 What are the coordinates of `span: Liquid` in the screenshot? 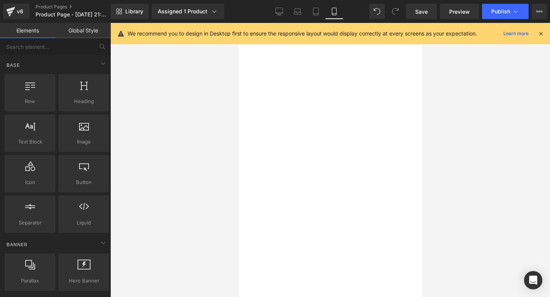 It's located at (84, 223).